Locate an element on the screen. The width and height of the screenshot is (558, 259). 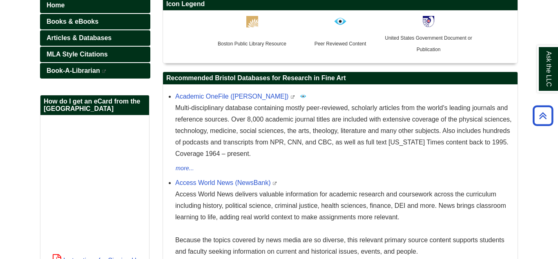
span: Peer Reviewed Content is located at coordinates (340, 44).